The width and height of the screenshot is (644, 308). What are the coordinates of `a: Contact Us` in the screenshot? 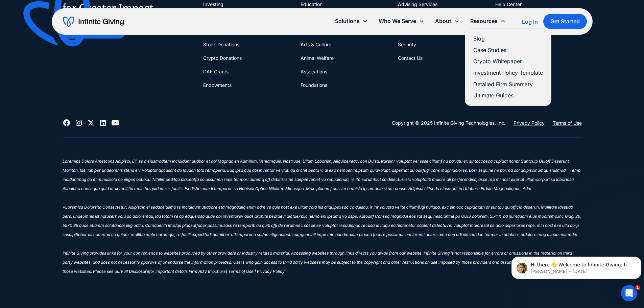 It's located at (410, 58).